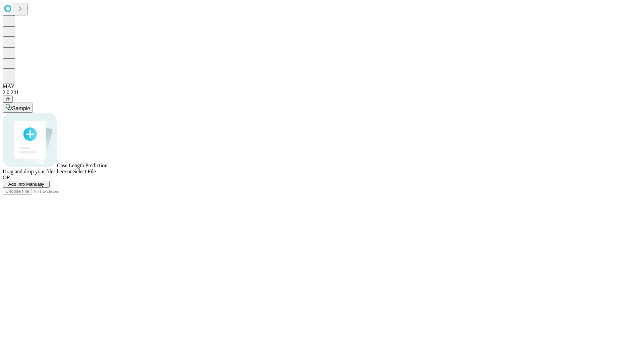 This screenshot has height=362, width=644. What do you see at coordinates (37, 171) in the screenshot?
I see `span: Drag and drop your files here or` at bounding box center [37, 171].